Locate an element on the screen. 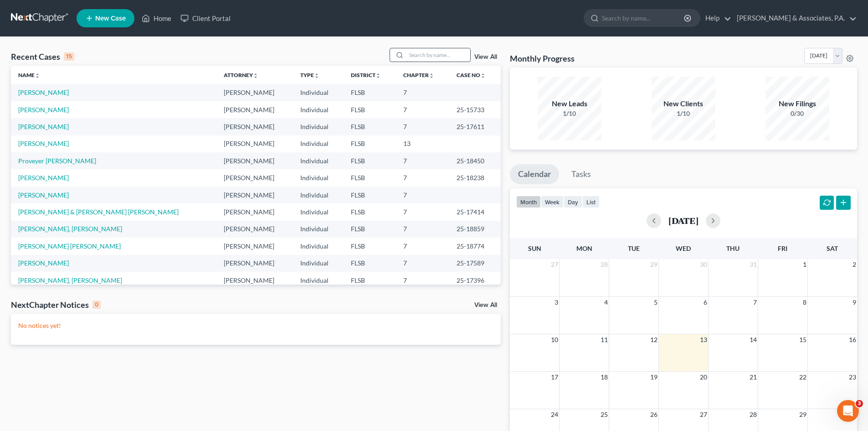 The image size is (868, 431). span: Thu is located at coordinates (732, 248).